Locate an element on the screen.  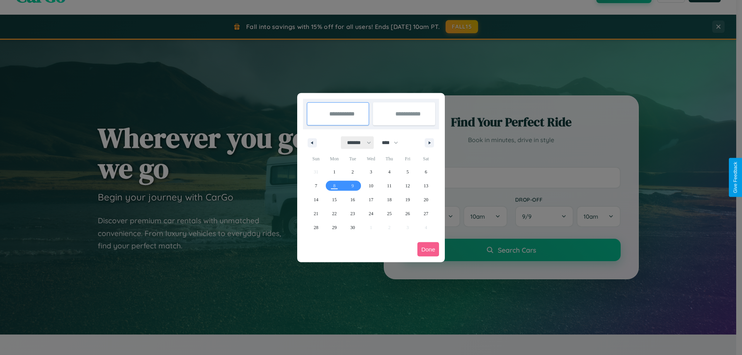
button: 6 is located at coordinates (426, 172).